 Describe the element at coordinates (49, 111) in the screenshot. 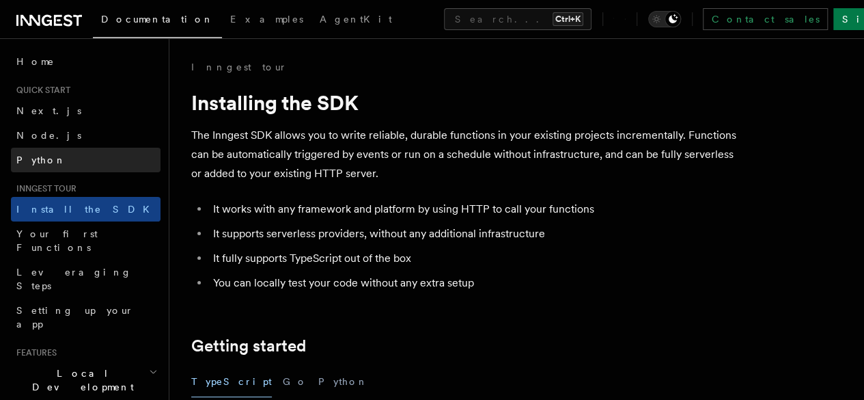

I see `span: Next.js` at that location.